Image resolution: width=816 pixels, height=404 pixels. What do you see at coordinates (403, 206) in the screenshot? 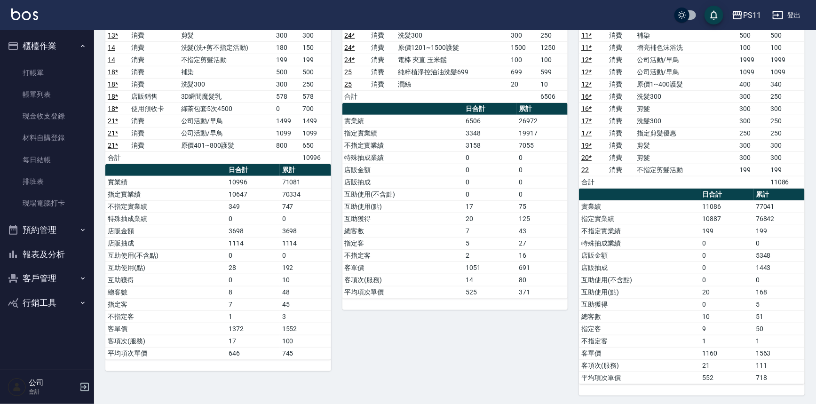
I see `td: 互助使用(點)` at bounding box center [403, 206].